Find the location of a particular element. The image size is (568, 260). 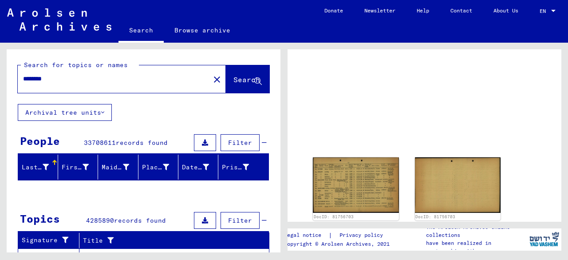

span: 33708611 is located at coordinates (100, 142).